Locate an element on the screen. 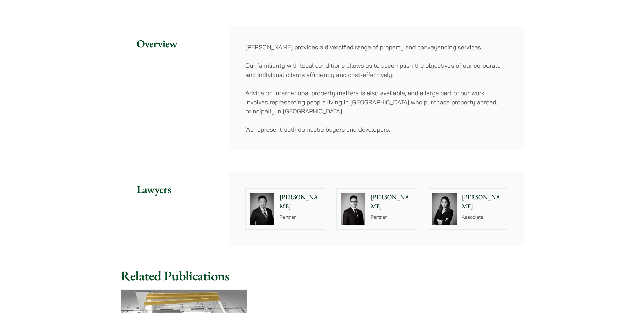 Image resolution: width=644 pixels, height=313 pixels. h2: Related Publications is located at coordinates (322, 276).